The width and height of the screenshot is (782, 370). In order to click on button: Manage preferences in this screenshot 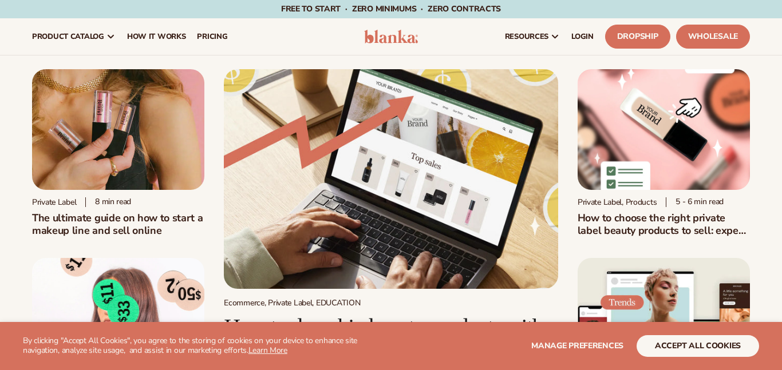, I will do `click(577, 346)`.